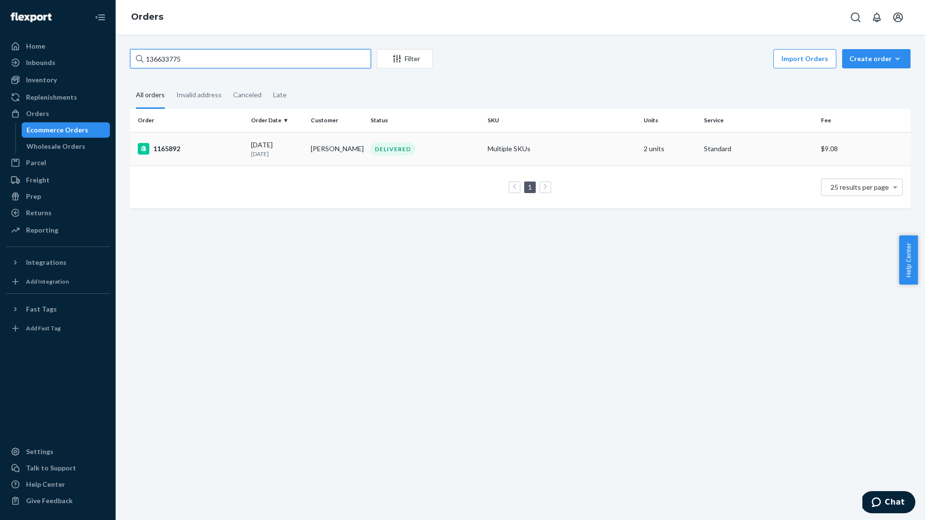  Describe the element at coordinates (45, 485) in the screenshot. I see `div: Help Center` at that location.